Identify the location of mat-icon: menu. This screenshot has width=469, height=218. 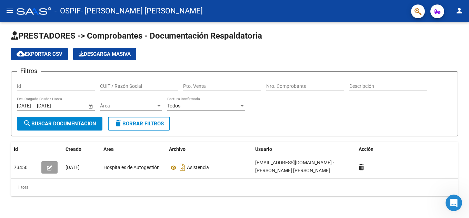
(10, 11).